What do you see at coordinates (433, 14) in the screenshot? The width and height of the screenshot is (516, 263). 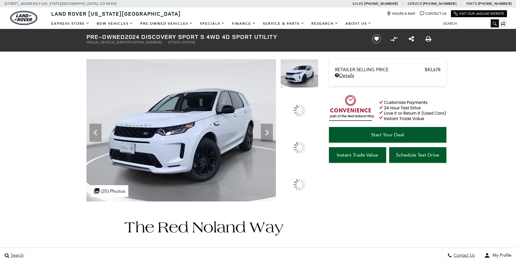 I see `a: Contact Us` at bounding box center [433, 14].